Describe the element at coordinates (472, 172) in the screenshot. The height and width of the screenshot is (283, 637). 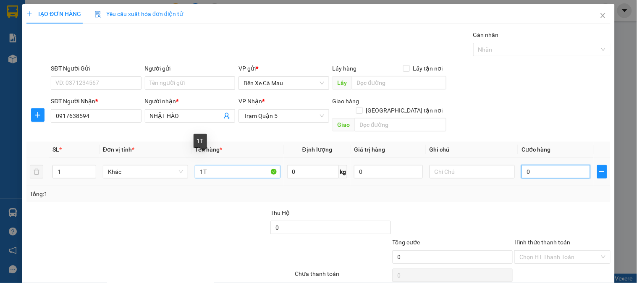
I see `input: Ghi Chú` at that location.